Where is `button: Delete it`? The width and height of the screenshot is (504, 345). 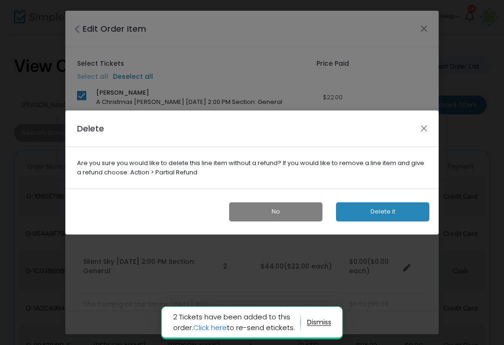 button: Delete it is located at coordinates (383, 212).